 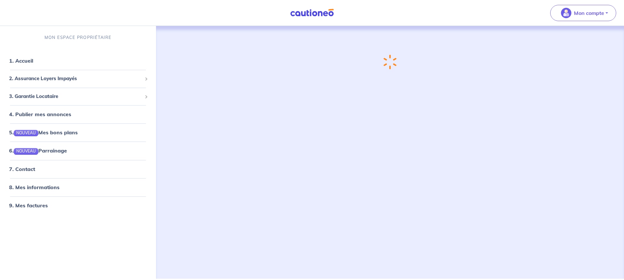 I want to click on img: Cautioneo, so click(x=312, y=13).